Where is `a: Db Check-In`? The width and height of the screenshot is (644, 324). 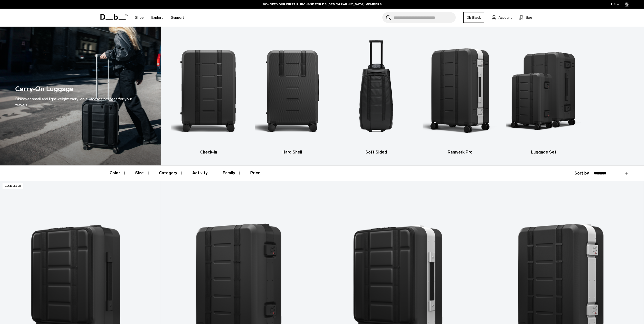 a: Db Check-In is located at coordinates (208, 94).